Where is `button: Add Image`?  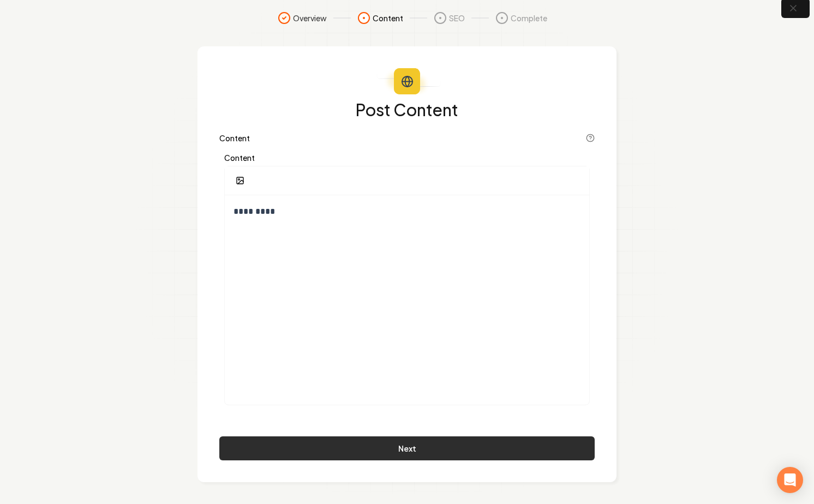
button: Add Image is located at coordinates (240, 181).